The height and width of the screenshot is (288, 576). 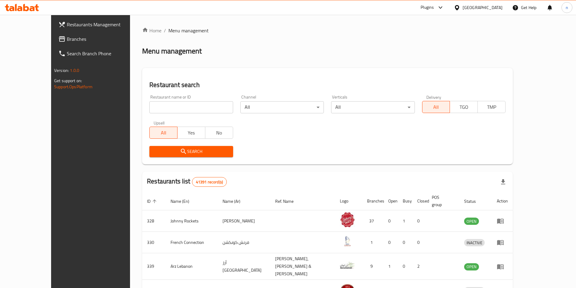 I want to click on a: Restaurants Management, so click(x=100, y=24).